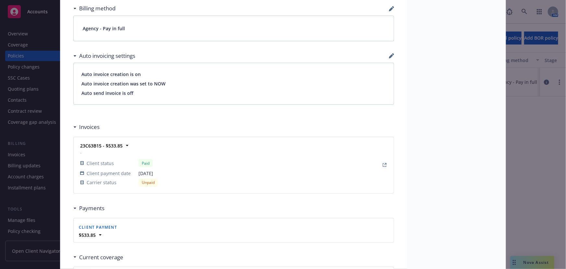 The width and height of the screenshot is (566, 269). I want to click on h3: Billing method, so click(97, 8).